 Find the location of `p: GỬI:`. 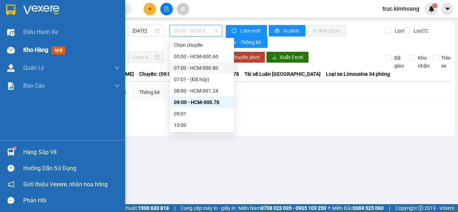

p: GỬI: is located at coordinates (54, 21).